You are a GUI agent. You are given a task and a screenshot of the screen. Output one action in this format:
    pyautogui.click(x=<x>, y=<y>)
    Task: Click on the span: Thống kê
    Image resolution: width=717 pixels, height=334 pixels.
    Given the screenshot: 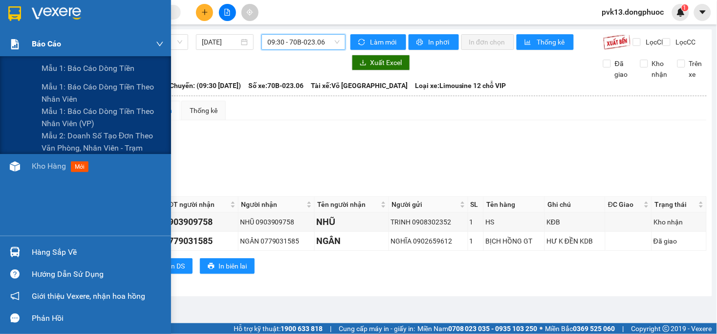 What is the action you would take?
    pyautogui.click(x=552, y=42)
    